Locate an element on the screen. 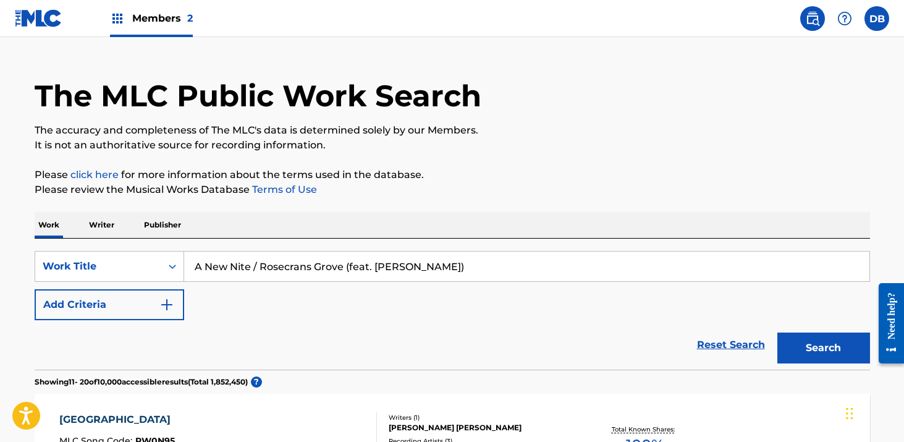 The image size is (904, 442). div: Open Resource Center is located at coordinates (22, 49).